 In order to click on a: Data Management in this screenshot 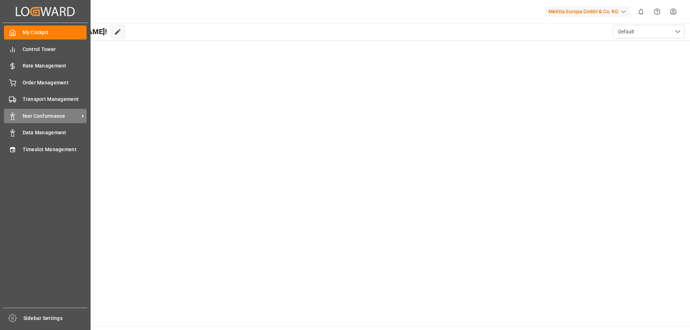, I will do `click(45, 133)`.